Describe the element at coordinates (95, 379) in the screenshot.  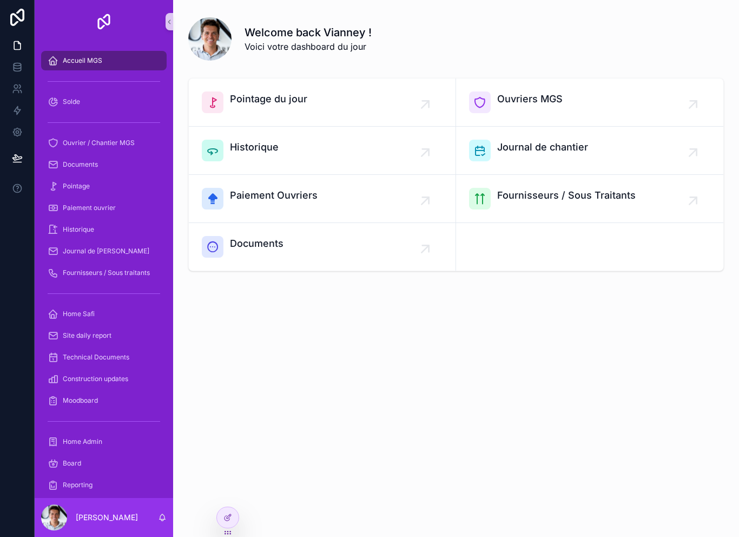
I see `span: Construction updates` at that location.